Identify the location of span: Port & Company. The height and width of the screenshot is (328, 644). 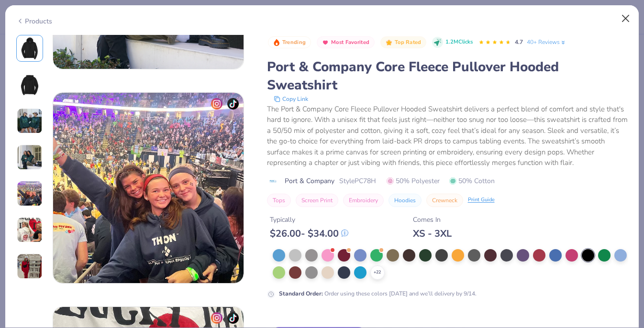
(309, 181).